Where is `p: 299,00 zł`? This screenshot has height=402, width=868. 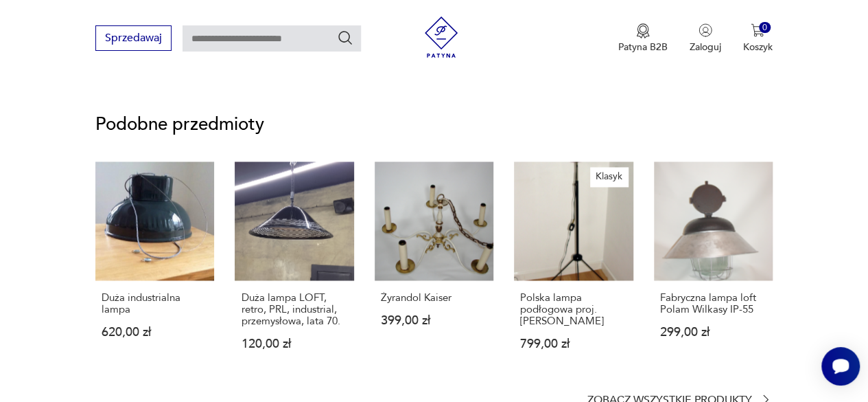 p: 299,00 zł is located at coordinates (713, 331).